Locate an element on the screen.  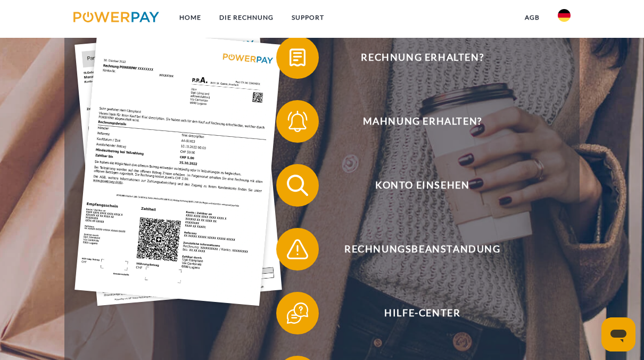
button: Konto einsehen is located at coordinates (414, 185).